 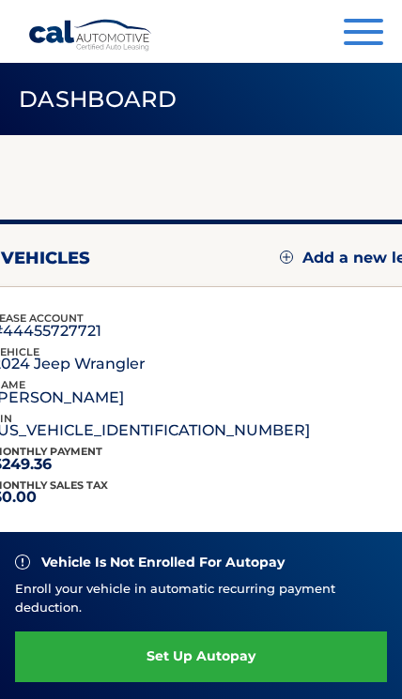 I want to click on img: alert-white.svg, so click(x=23, y=562).